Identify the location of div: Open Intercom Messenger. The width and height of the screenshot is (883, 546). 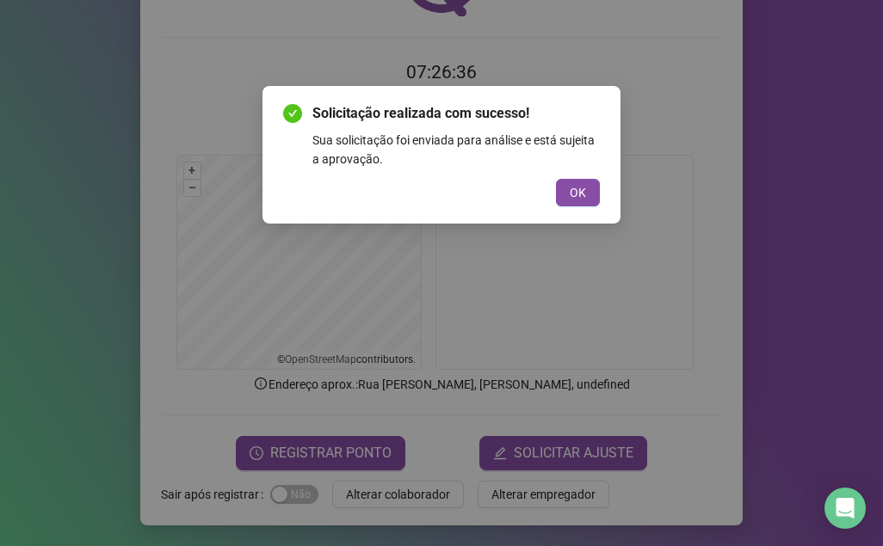
(845, 508).